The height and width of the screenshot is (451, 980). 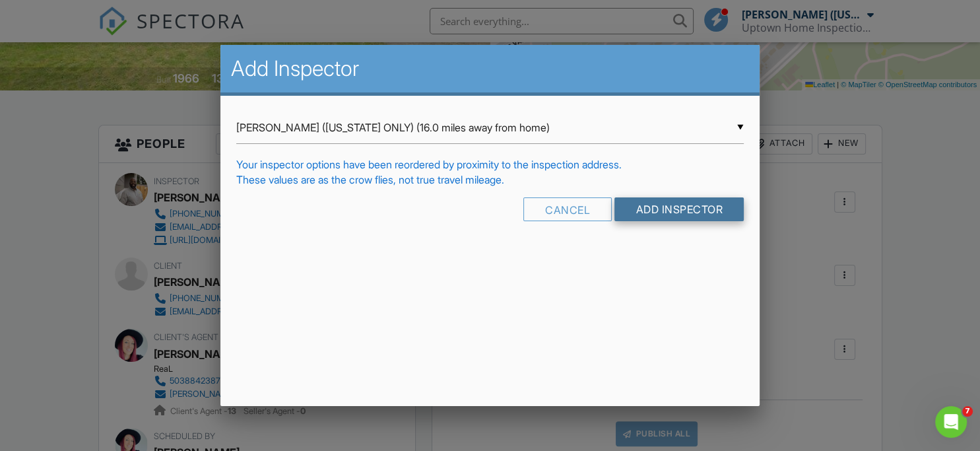 I want to click on input: Add Inspector, so click(x=679, y=209).